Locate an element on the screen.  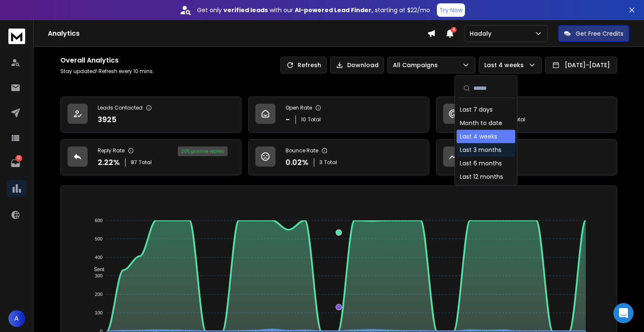
p: Leads Contacted is located at coordinates (120, 108).